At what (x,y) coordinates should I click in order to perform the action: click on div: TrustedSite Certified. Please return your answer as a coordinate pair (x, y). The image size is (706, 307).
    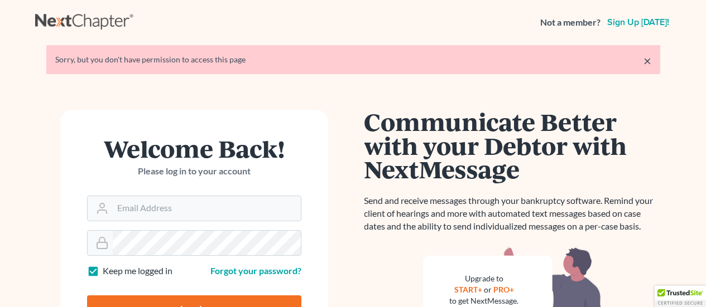
    Looking at the image, I should click on (680, 297).